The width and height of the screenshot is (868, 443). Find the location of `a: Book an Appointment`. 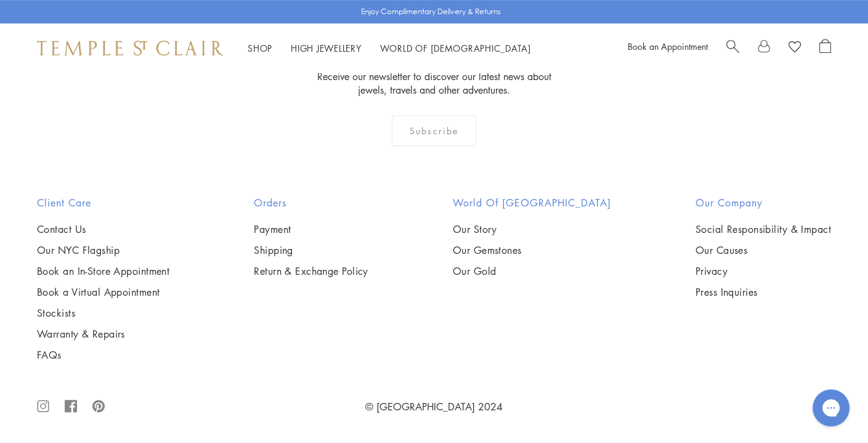

a: Book an Appointment is located at coordinates (668, 46).